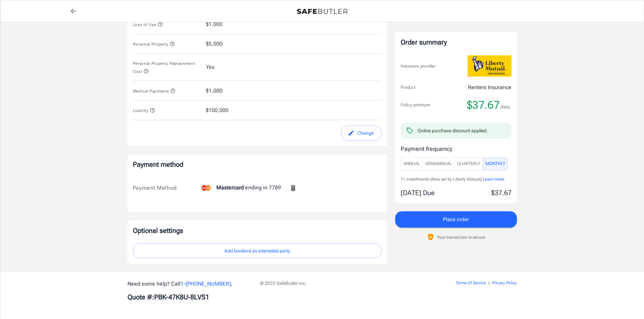  I want to click on a: Privacy Policy, so click(504, 282).